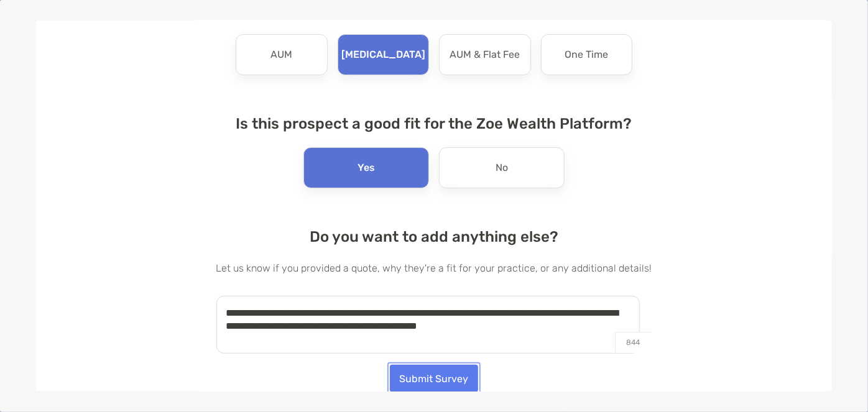 Image resolution: width=868 pixels, height=412 pixels. What do you see at coordinates (633, 342) in the screenshot?
I see `p: 844` at bounding box center [633, 342].